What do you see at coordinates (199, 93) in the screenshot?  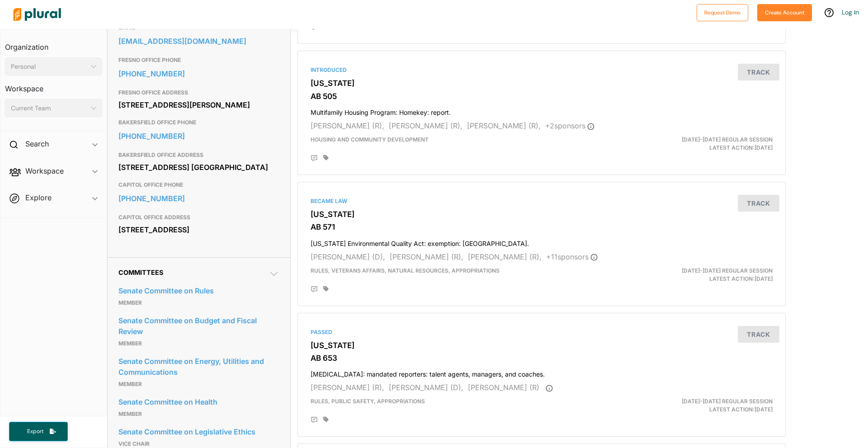 I see `h3: FRESNO OFFICE ADDRESS` at bounding box center [199, 93].